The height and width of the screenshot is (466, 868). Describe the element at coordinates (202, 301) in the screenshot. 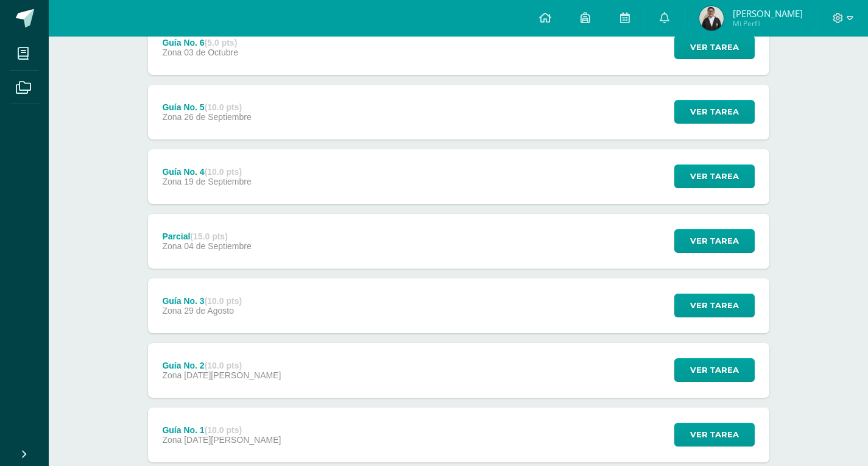

I see `div: Guía No. 3` at that location.